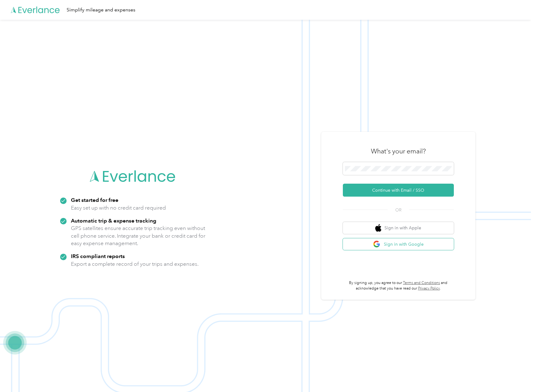 Image resolution: width=534 pixels, height=392 pixels. What do you see at coordinates (398, 190) in the screenshot?
I see `button: Continue with Email / SSO` at bounding box center [398, 190].